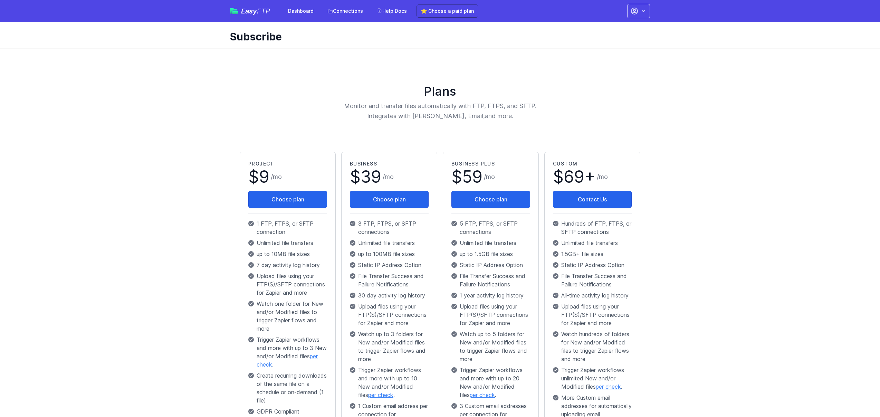 This screenshot has width=880, height=417. I want to click on a: Dashboard, so click(301, 11).